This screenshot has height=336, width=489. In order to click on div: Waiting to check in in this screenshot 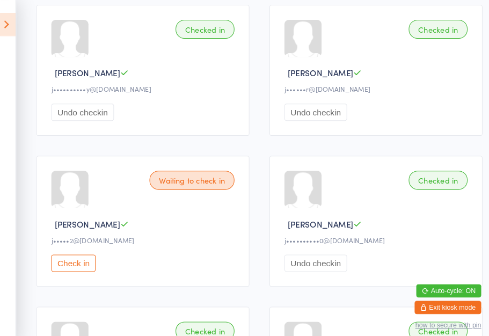, I will do `click(191, 174)`.